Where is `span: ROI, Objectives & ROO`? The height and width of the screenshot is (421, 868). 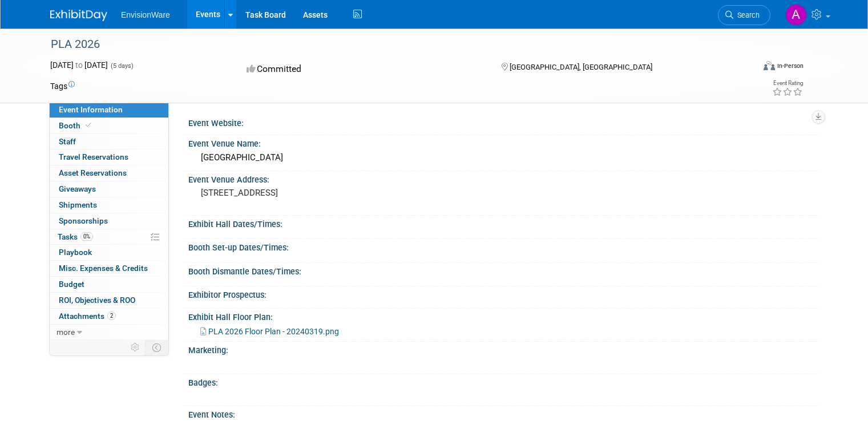 span: ROI, Objectives & ROO is located at coordinates (97, 300).